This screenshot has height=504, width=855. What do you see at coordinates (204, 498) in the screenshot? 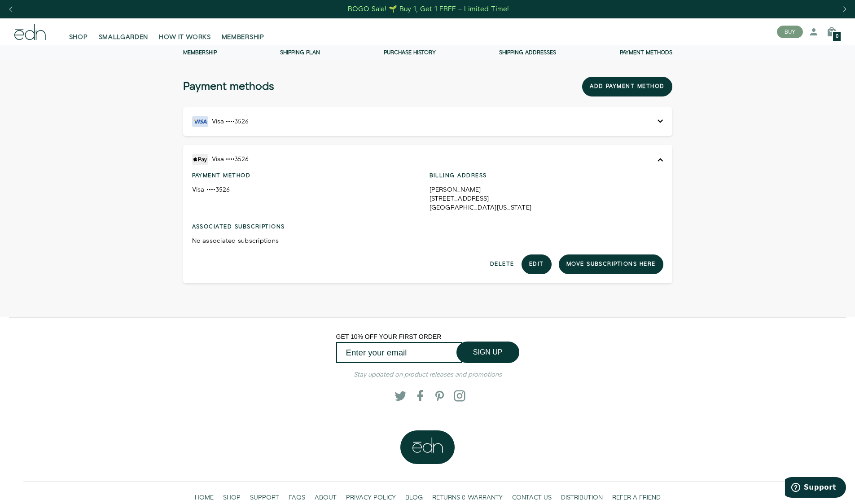
I see `span: HOME` at bounding box center [204, 498].